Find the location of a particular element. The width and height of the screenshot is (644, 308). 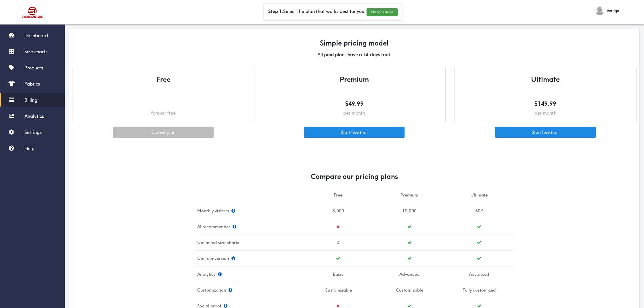

h4: Simple pricing model is located at coordinates (355, 43).